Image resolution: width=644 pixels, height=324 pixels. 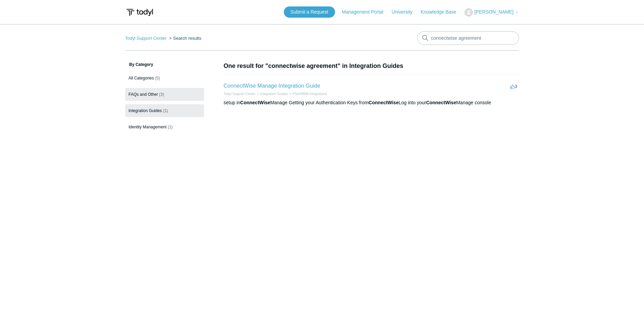 What do you see at coordinates (274, 94) in the screenshot?
I see `a: Integration Guides` at bounding box center [274, 94].